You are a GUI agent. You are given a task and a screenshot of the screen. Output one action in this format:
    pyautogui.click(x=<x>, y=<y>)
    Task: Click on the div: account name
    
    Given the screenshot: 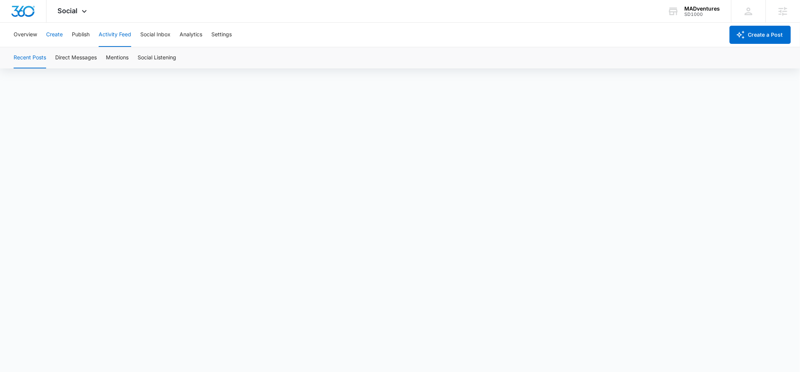 What is the action you would take?
    pyautogui.click(x=703, y=9)
    